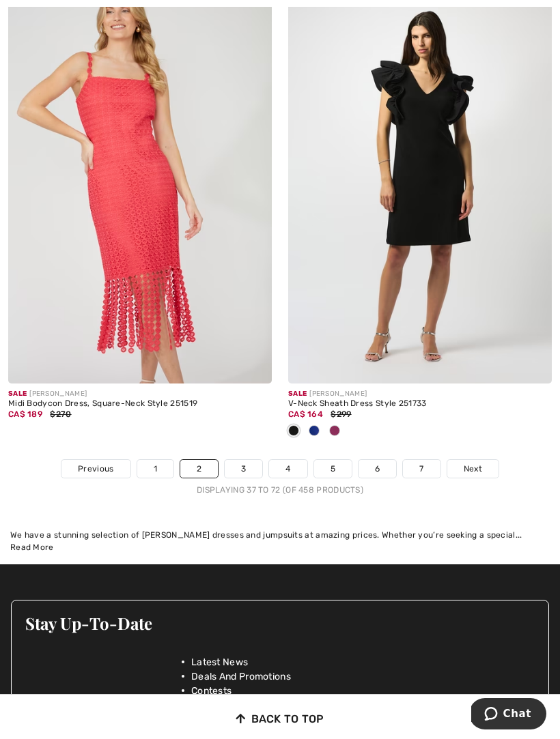 The width and height of the screenshot is (560, 739). I want to click on span: CA$ 189, so click(25, 414).